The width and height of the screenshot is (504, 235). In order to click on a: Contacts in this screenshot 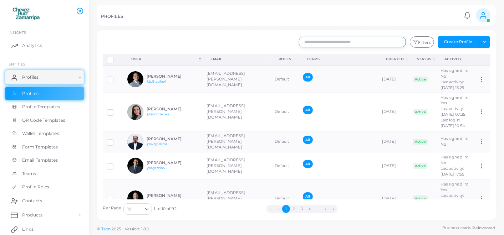, I will do `click(45, 201)`.